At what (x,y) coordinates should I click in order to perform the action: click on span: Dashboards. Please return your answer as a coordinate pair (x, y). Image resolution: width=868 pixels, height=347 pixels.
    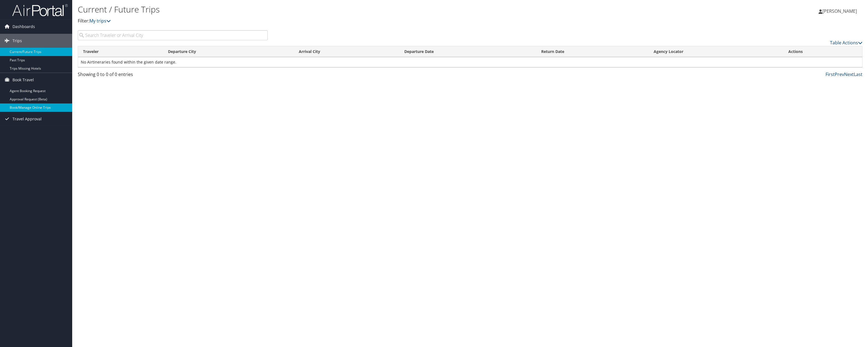
    Looking at the image, I should click on (24, 26).